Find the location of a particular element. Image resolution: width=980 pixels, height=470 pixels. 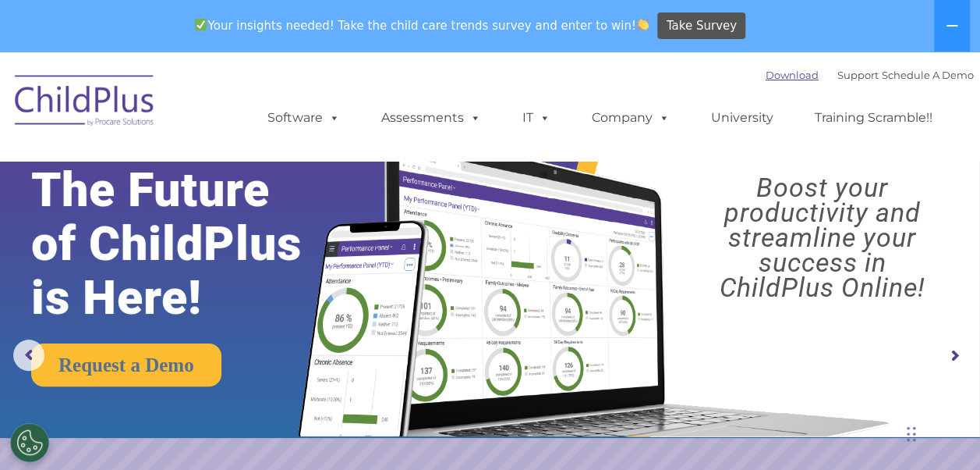

rs-layer: Boost your productivity and streamline your success in ChildPlus Online! is located at coordinates (822, 237).